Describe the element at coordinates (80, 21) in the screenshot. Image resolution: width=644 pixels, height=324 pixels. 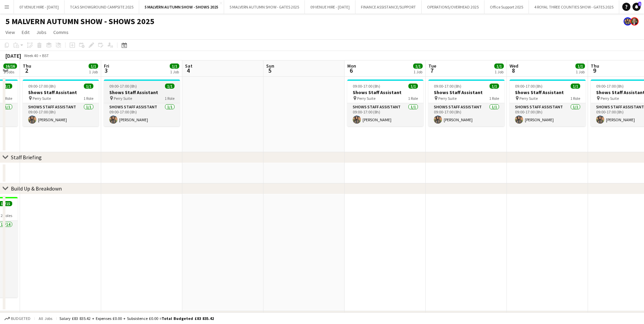
I see `h1: 5 MALVERN AUTUMN SHOW - SHOWS 2025` at that location.